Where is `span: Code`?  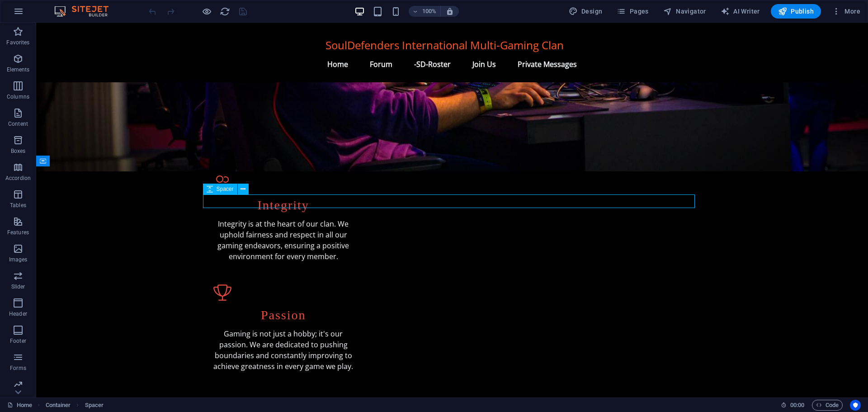 span: Code is located at coordinates (828, 405).